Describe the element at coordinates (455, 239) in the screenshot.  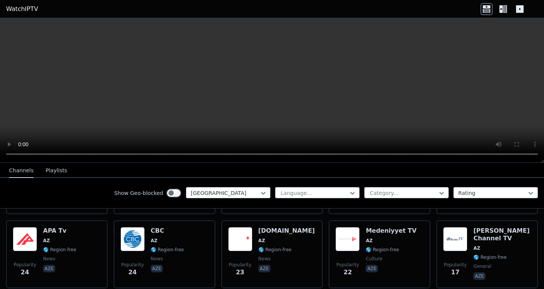
I see `img: Alvin Channel TV` at that location.